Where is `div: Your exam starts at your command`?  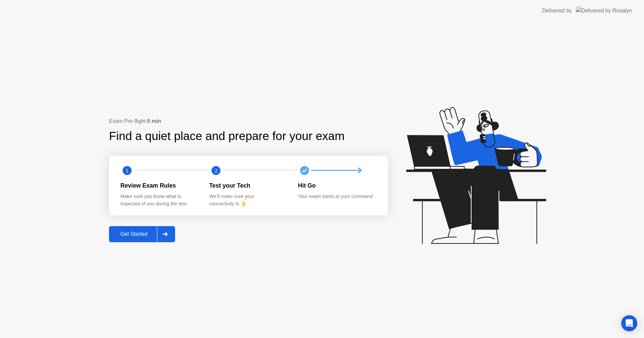 div: Your exam starts at your command is located at coordinates (337, 197).